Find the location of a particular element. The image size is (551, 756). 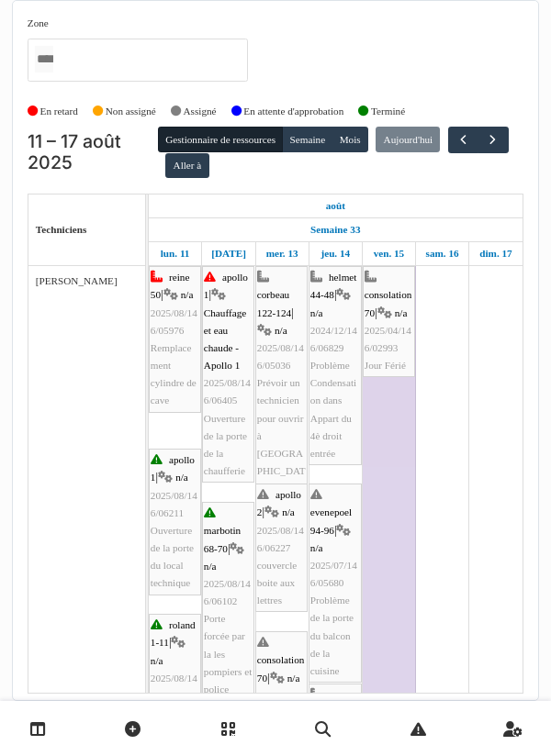

button: Mois is located at coordinates (350, 139).